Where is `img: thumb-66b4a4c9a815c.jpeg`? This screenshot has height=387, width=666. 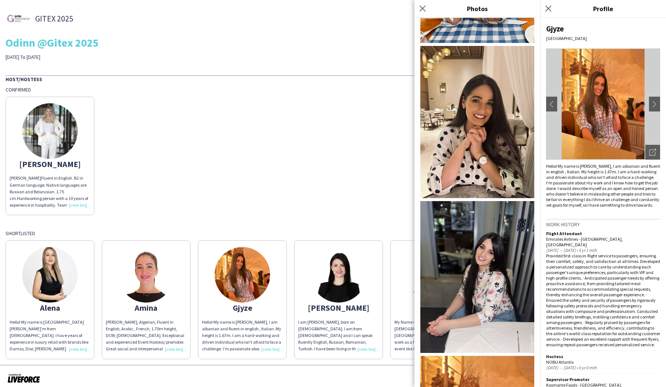 img: thumb-66b4a4c9a815c.jpeg is located at coordinates (339, 275).